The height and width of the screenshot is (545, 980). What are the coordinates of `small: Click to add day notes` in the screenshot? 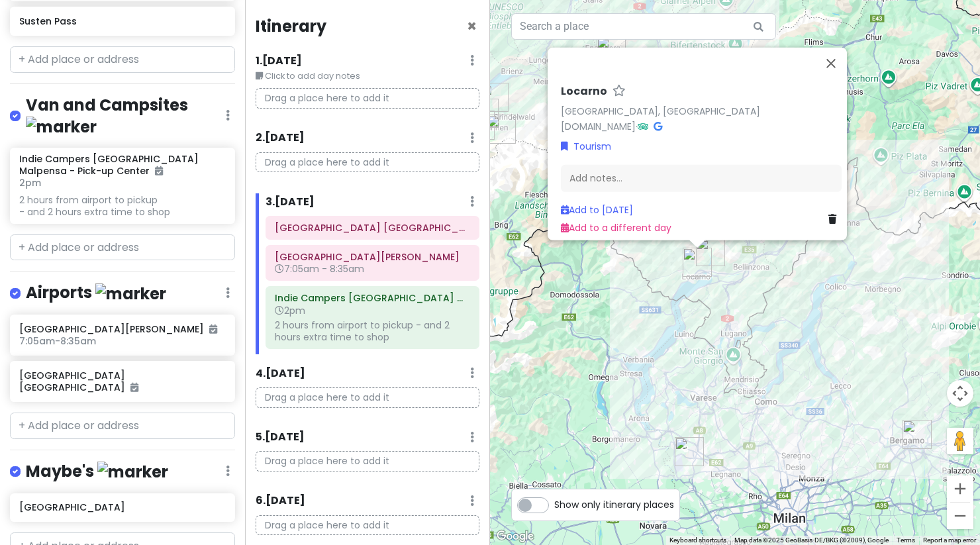 It's located at (368, 76).